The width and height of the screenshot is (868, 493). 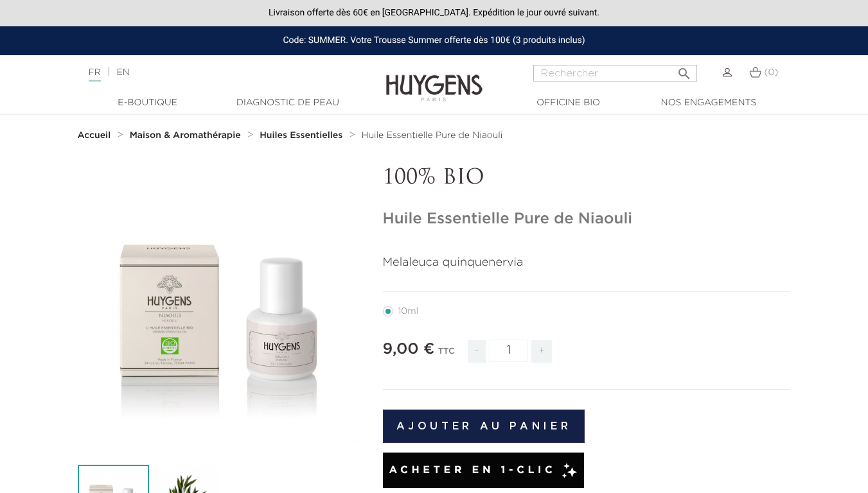 What do you see at coordinates (771, 73) in the screenshot?
I see `span: (0)` at bounding box center [771, 73].